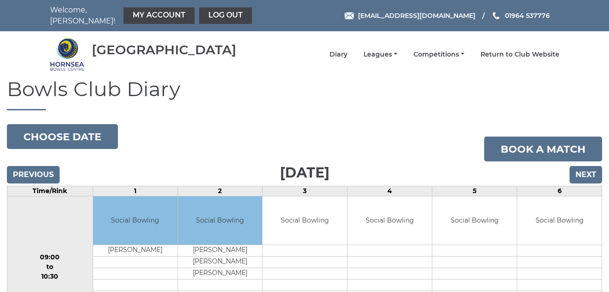  I want to click on img: Hornsea Bowls Centre, so click(67, 54).